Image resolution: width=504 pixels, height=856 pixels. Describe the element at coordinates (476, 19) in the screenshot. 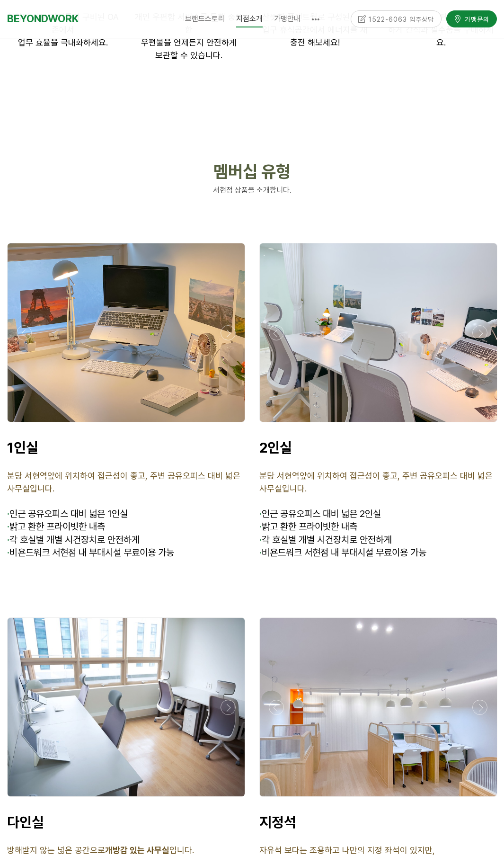

I see `span: 가맹문의` at that location.